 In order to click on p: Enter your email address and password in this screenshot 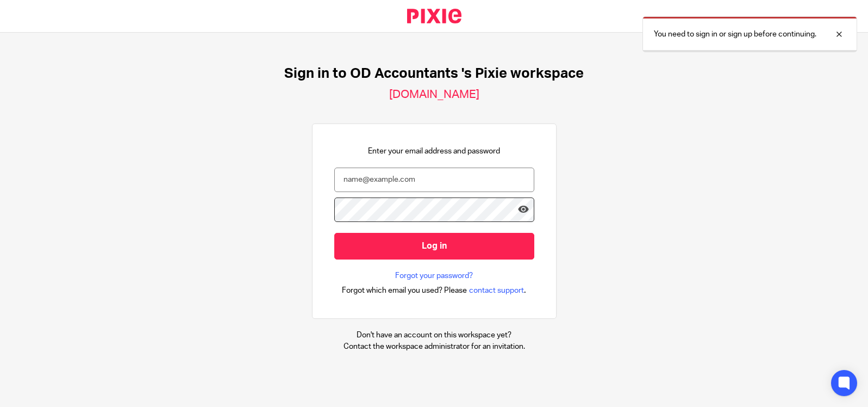, I will do `click(434, 151)`.